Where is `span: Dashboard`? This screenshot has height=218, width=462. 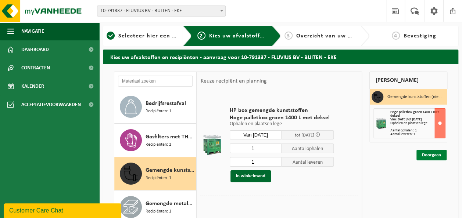 span: Dashboard is located at coordinates (35, 50).